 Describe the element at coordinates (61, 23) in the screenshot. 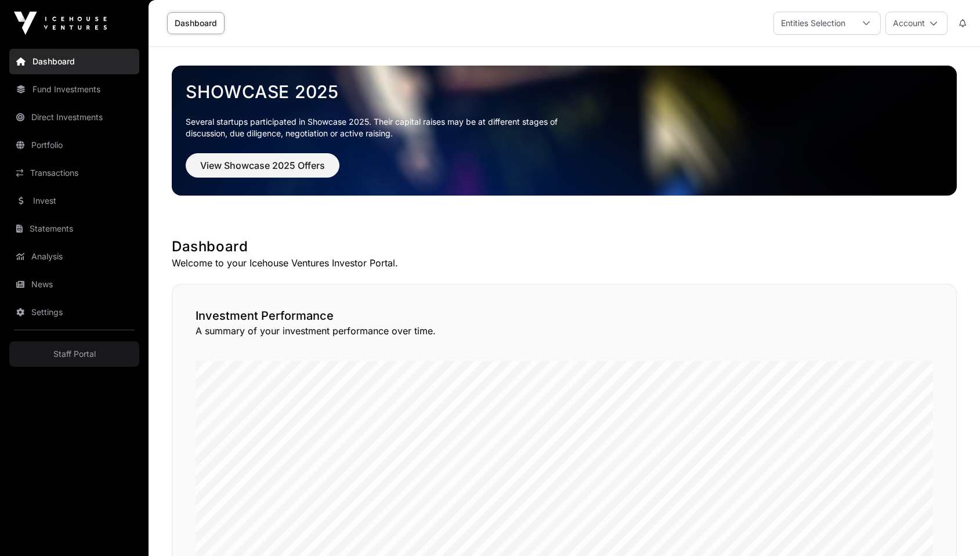

I see `img: Icehouse Ventures Logo` at that location.